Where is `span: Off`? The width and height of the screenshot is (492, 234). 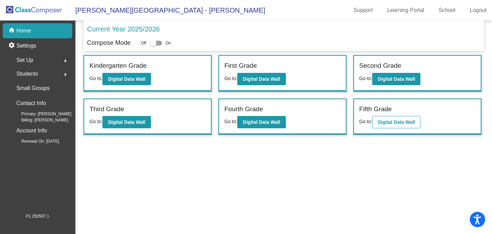
span: Off is located at coordinates (143, 43).